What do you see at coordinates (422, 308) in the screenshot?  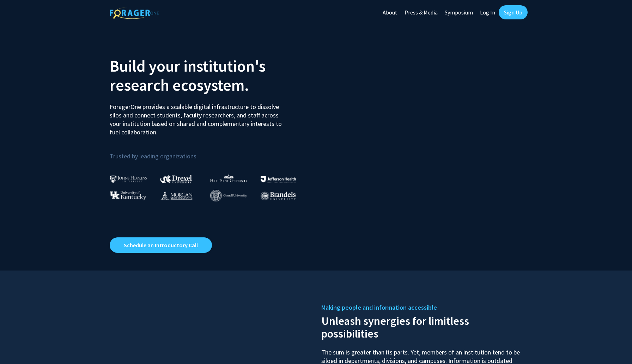 I see `h5: Making people and information accessible` at bounding box center [422, 308].